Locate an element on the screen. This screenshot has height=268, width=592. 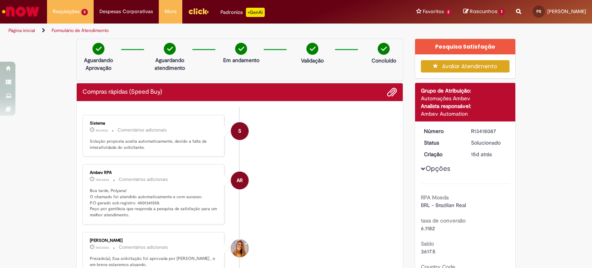
p: Validação is located at coordinates (312, 60).